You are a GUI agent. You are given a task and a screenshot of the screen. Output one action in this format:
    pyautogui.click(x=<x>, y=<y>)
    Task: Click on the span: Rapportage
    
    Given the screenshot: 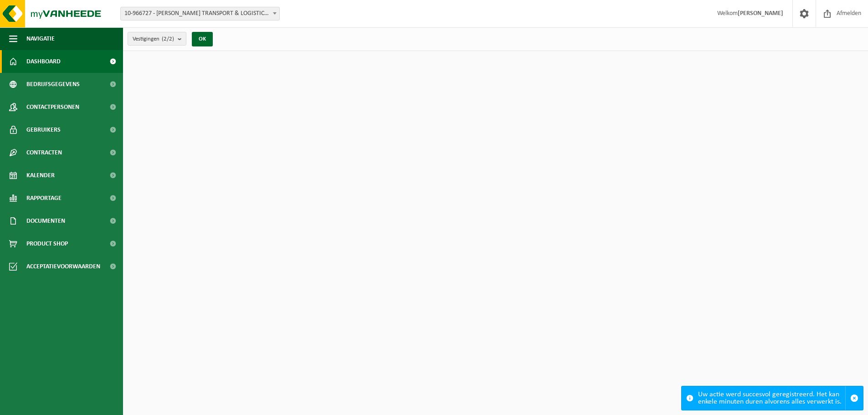 What is the action you would take?
    pyautogui.click(x=44, y=198)
    